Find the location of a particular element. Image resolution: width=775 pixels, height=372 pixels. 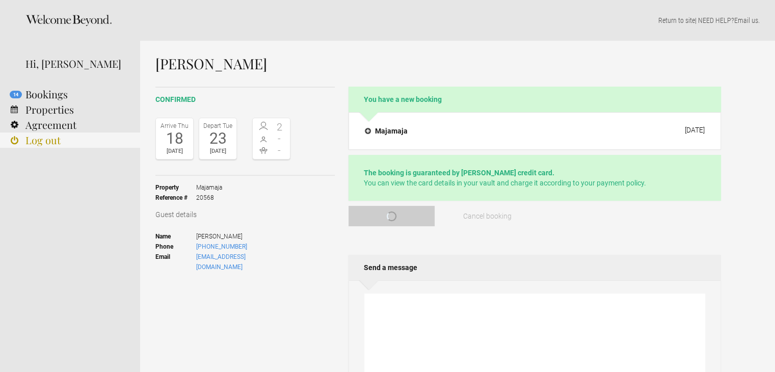

h2: Send a message is located at coordinates (534, 267).